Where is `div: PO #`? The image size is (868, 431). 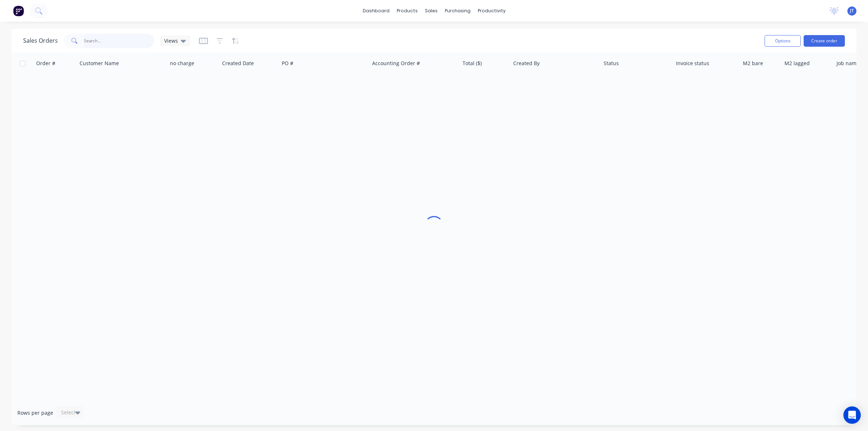
div: PO # is located at coordinates (287, 63).